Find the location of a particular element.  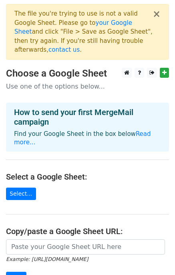

input: Paste your Google Sheet URL here is located at coordinates (85, 247).